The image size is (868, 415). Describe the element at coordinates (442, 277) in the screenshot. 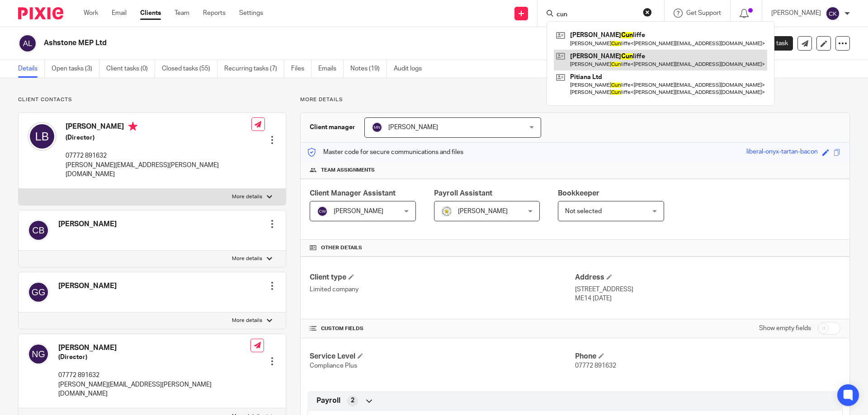

I see `h4: Client type` at that location.